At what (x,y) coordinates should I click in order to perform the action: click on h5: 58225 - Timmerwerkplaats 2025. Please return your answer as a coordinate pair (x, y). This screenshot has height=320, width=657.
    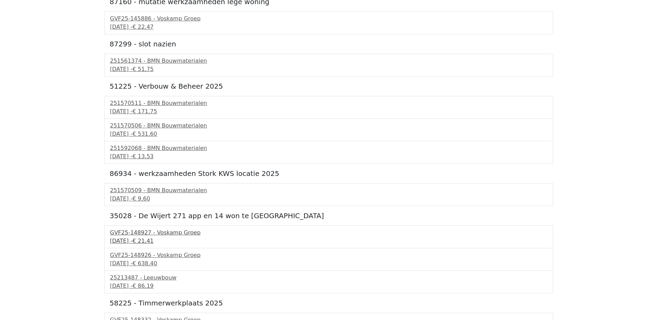
    Looking at the image, I should click on (329, 303).